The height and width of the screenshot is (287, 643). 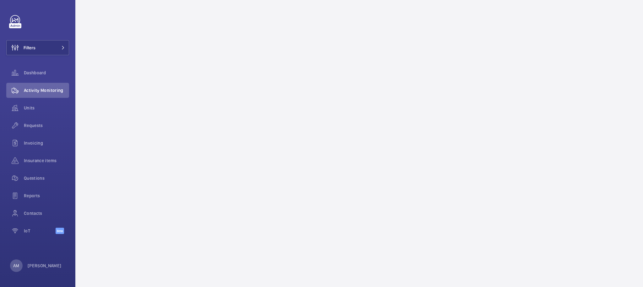 What do you see at coordinates (46, 143) in the screenshot?
I see `span: Invoicing` at bounding box center [46, 143].